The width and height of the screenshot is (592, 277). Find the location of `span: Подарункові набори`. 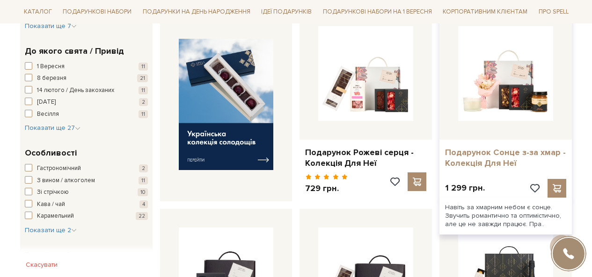

span: Подарункові набори is located at coordinates (97, 12).